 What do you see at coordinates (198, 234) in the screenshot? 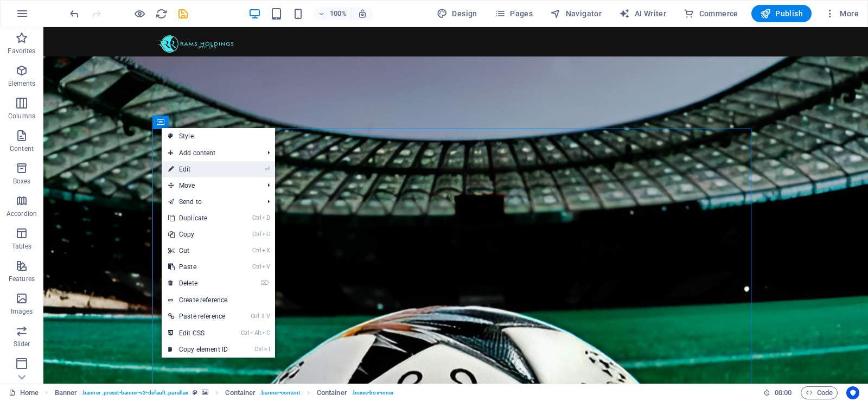
I see `a: CtrlCCopy` at bounding box center [198, 234].